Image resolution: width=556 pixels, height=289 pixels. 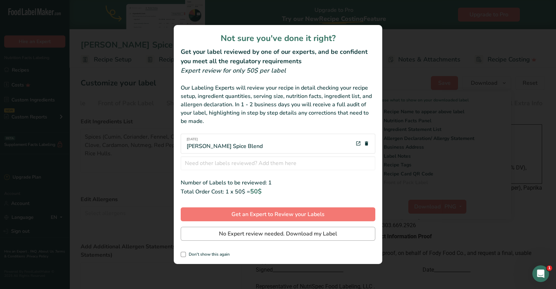 I want to click on input: Need other labels reviewed? Add them here, so click(x=278, y=163).